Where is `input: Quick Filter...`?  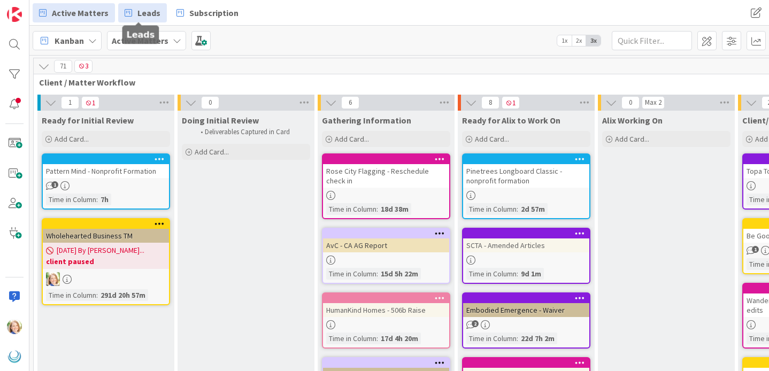 input: Quick Filter... is located at coordinates (652, 41).